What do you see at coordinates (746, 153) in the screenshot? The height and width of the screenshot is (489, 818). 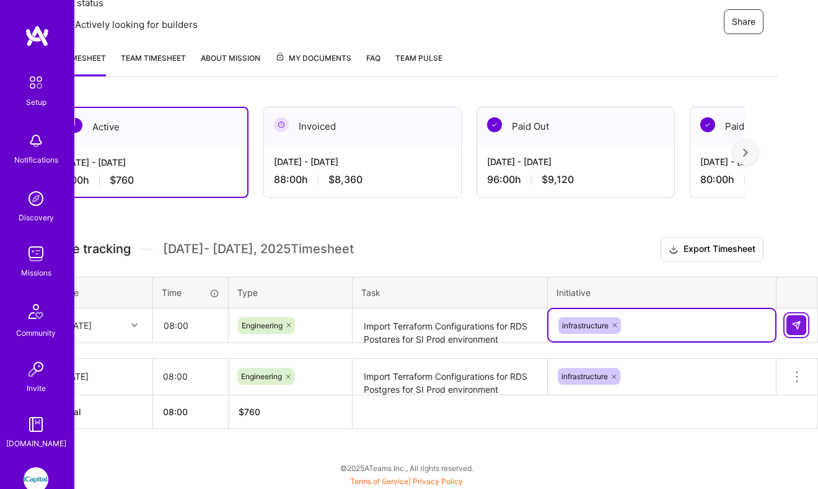 I see `img: right` at bounding box center [746, 153].